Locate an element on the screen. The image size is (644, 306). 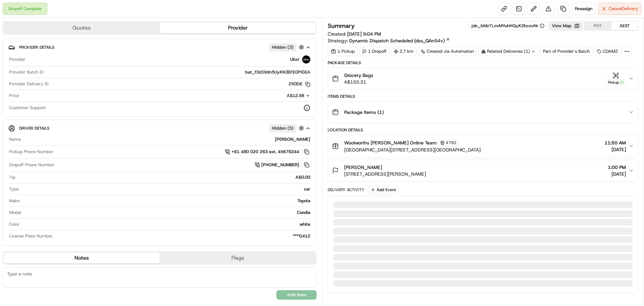
span: Grocery Bags is located at coordinates (359, 75).